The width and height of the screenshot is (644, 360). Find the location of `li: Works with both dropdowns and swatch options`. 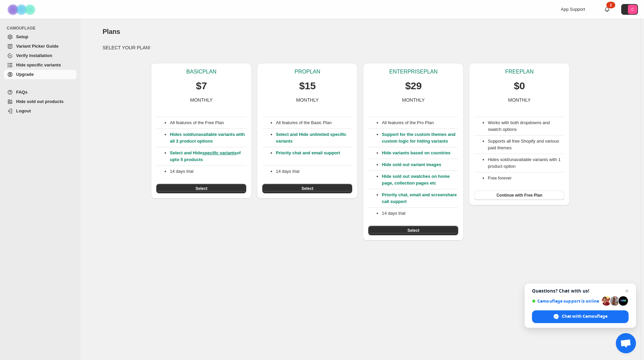

li: Works with both dropdowns and swatch options is located at coordinates (526, 126).